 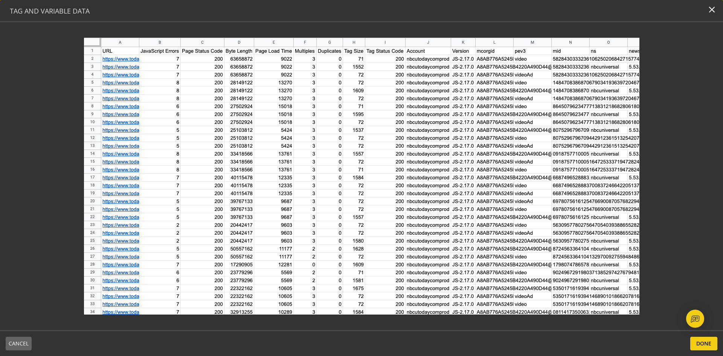 I want to click on button: Done, so click(x=704, y=344).